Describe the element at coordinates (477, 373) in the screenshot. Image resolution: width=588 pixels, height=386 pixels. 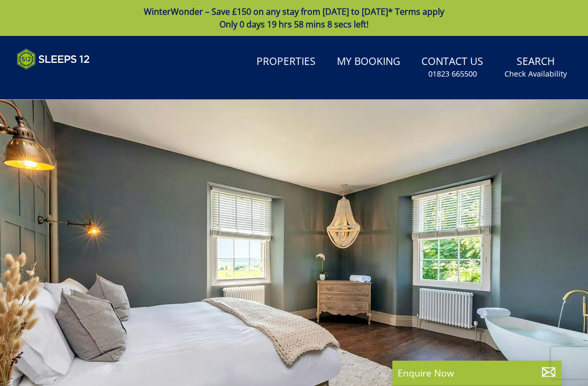
I see `p: Enquire Now` at that location.